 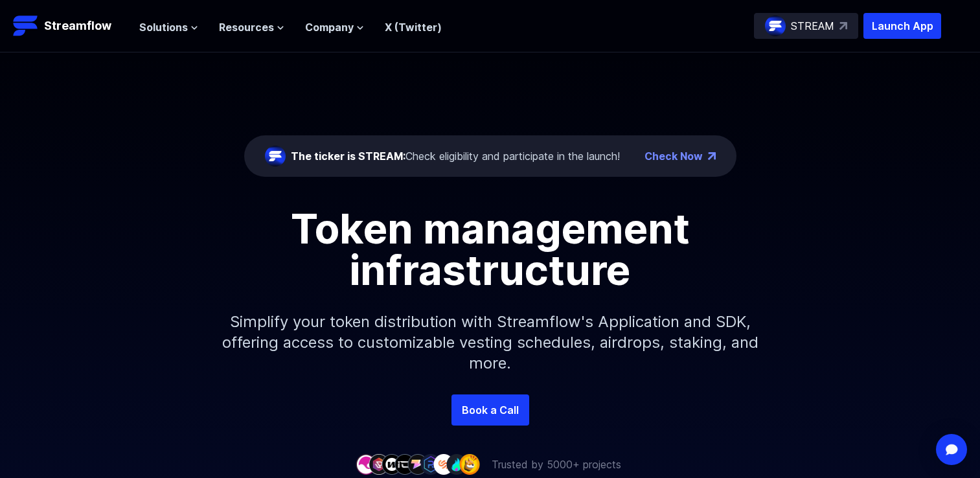 I want to click on a: STREAM, so click(x=805, y=26).